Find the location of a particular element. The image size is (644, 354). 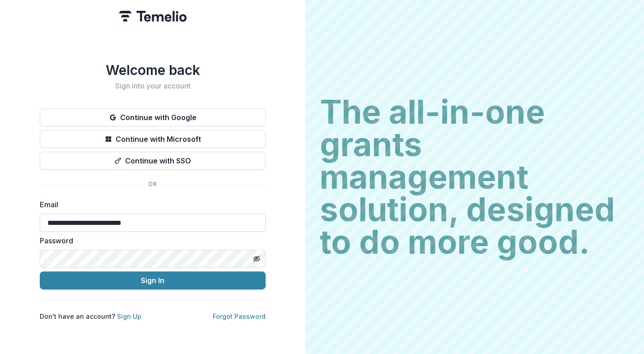

label: Email is located at coordinates (150, 204).